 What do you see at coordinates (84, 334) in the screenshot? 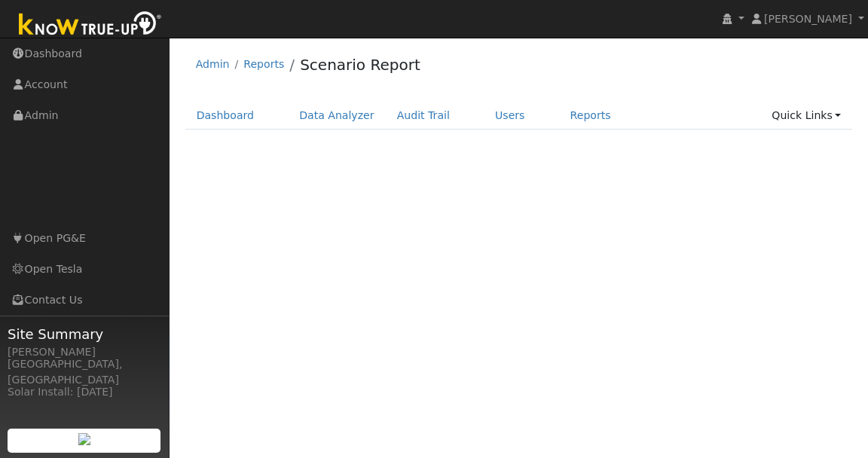
I see `span: Site Summary` at bounding box center [84, 334].